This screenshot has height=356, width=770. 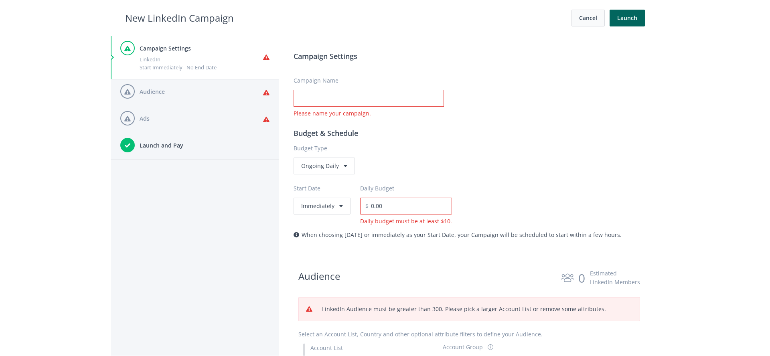 I want to click on div: Account Group, so click(x=463, y=348).